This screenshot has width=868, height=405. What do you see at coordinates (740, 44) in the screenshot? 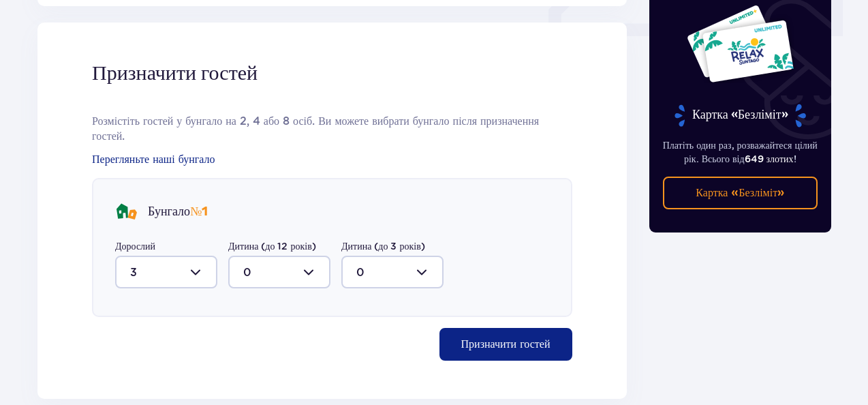
I see `img: Дві вхідні картки до Suntago з написом «UNLIMITED RELAX» на білому фоні з тропічним листям та сон...` at bounding box center [740, 44].